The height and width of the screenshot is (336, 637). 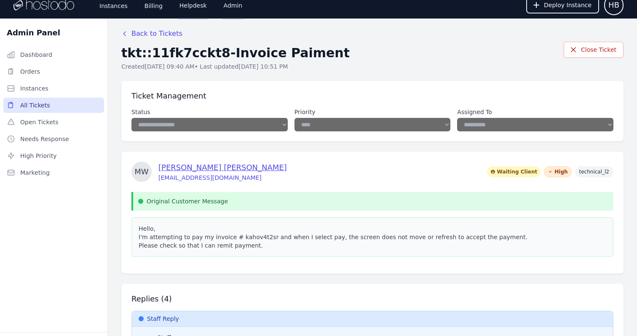 I want to click on a: Marketing, so click(x=53, y=173).